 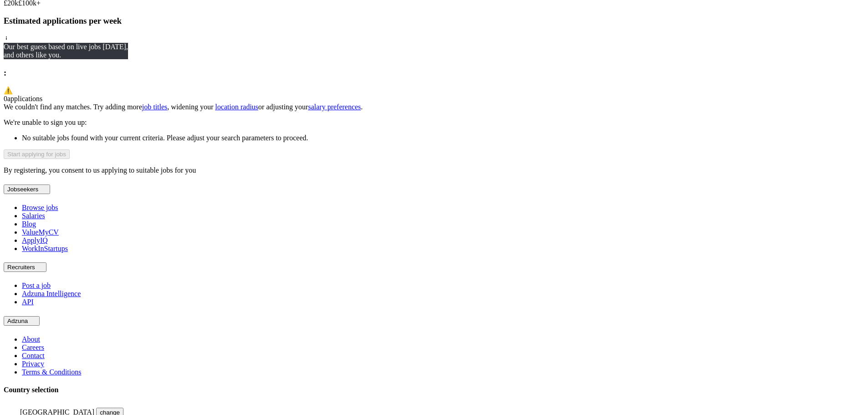 What do you see at coordinates (34, 240) in the screenshot?
I see `a: ApplyIQ` at bounding box center [34, 240].